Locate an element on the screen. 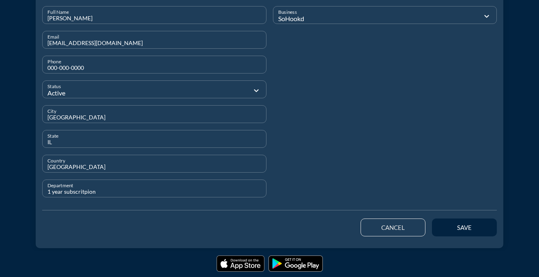  button: save is located at coordinates (464, 227).